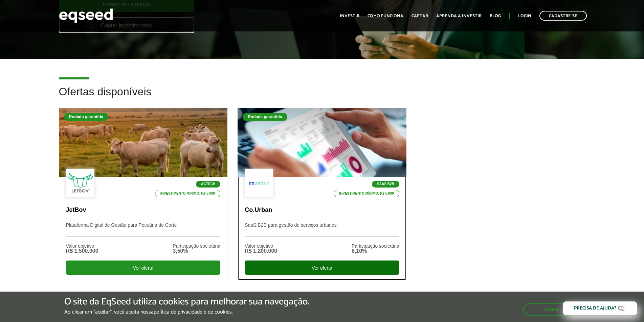 The height and width of the screenshot is (322, 644). Describe the element at coordinates (143, 230) in the screenshot. I see `p: Plataforma Digital de Gestão para Pecuária de Corte` at that location.